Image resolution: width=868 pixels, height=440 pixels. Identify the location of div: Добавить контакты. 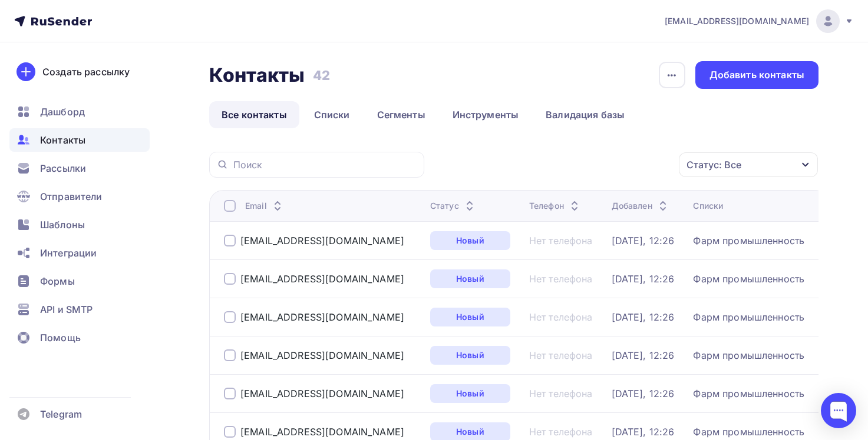
(756, 75).